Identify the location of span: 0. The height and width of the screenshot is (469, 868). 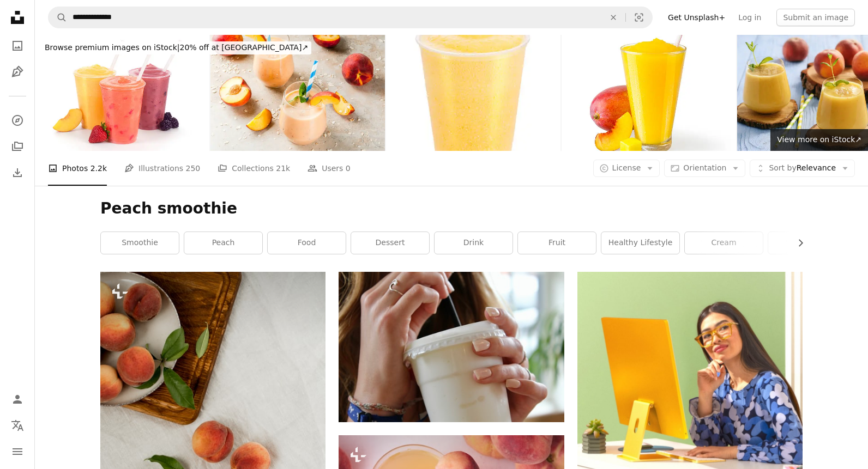
(348, 169).